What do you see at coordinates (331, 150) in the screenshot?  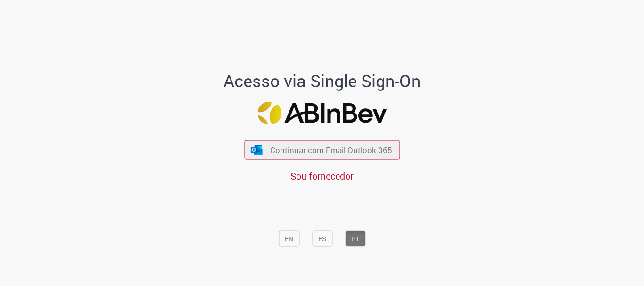 I see `span: Continuar com Email Outlook 365` at bounding box center [331, 150].